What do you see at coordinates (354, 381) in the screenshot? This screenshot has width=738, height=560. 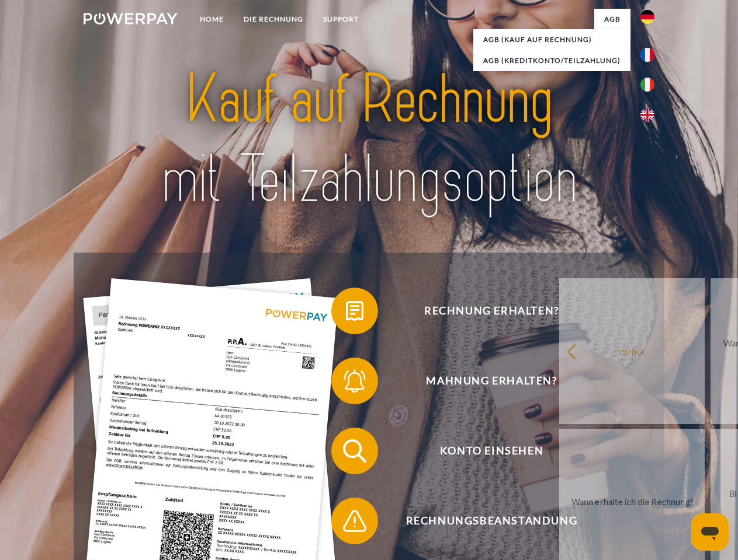 I see `img: qb_bell.svg` at bounding box center [354, 381].